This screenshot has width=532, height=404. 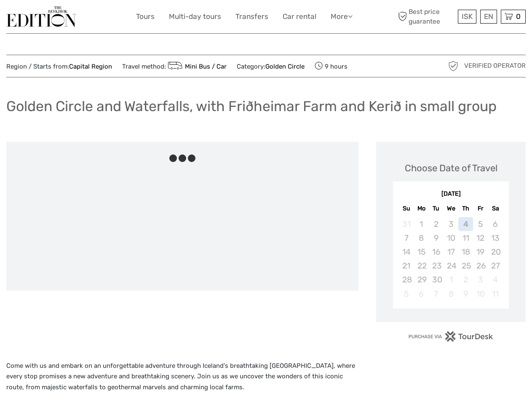 What do you see at coordinates (406, 252) in the screenshot?
I see `div: Not available Sunday, September 14th, 2025` at bounding box center [406, 252].